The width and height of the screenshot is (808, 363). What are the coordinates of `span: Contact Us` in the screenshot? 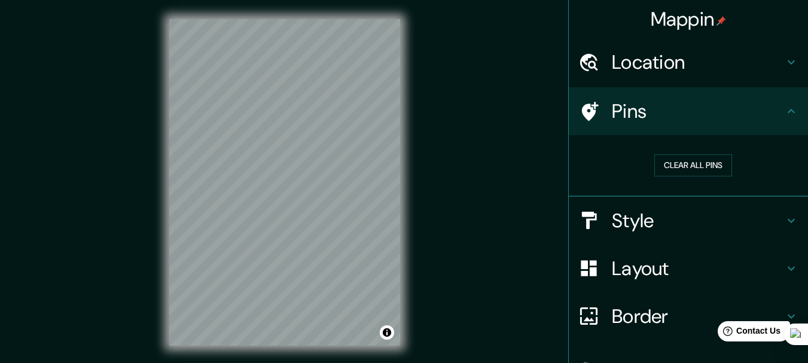 It's located at (57, 14).